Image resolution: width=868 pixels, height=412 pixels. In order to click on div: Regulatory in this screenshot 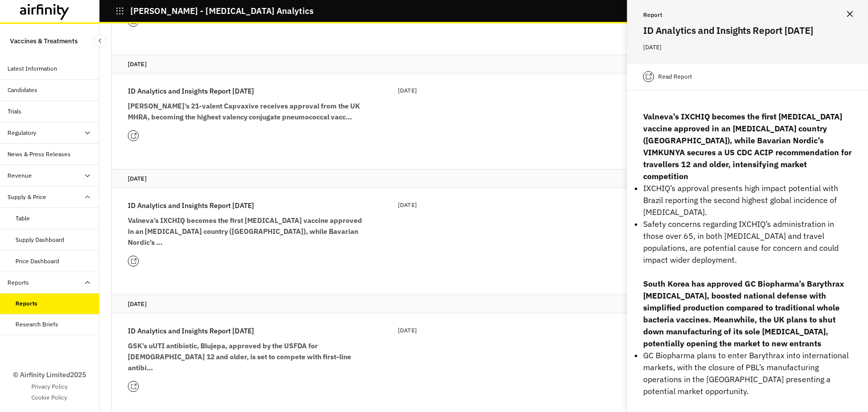, I will do `click(22, 133)`.